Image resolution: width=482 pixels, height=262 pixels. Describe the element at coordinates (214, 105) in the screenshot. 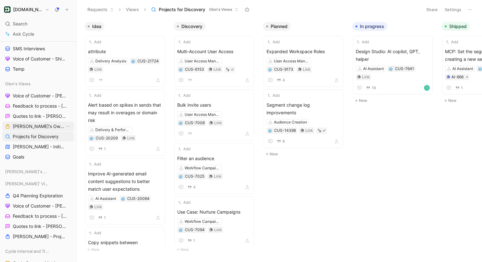

I see `span: Bulk invite users` at that location.